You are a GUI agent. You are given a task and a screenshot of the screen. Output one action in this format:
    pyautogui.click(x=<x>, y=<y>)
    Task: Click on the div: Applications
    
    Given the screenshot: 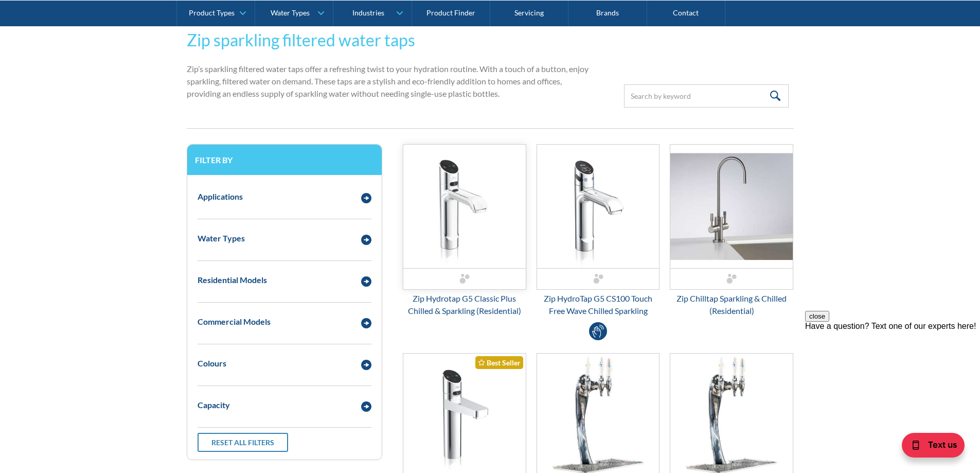 What is the action you would take?
    pyautogui.click(x=220, y=197)
    